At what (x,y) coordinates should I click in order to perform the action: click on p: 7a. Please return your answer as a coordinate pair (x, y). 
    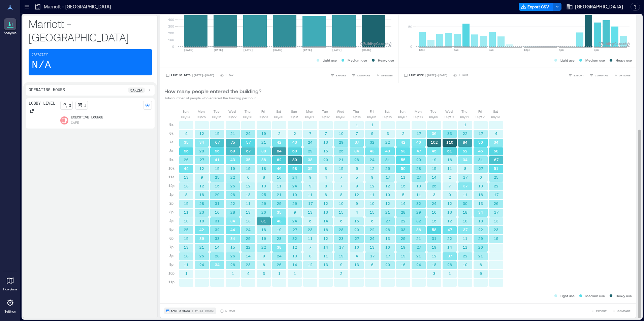
    Looking at the image, I should click on (171, 142).